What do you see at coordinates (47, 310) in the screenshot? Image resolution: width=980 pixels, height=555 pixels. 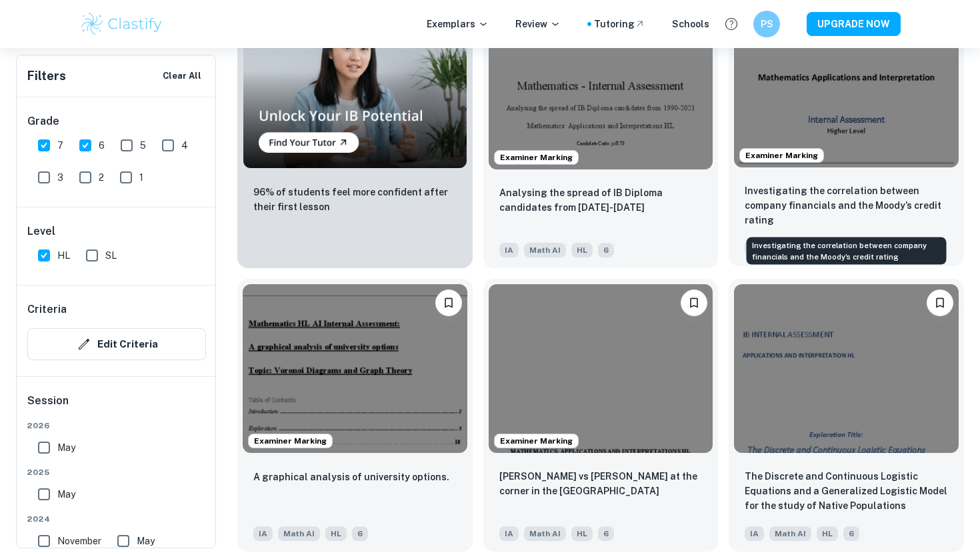 I see `h6: Criteria` at bounding box center [47, 310].